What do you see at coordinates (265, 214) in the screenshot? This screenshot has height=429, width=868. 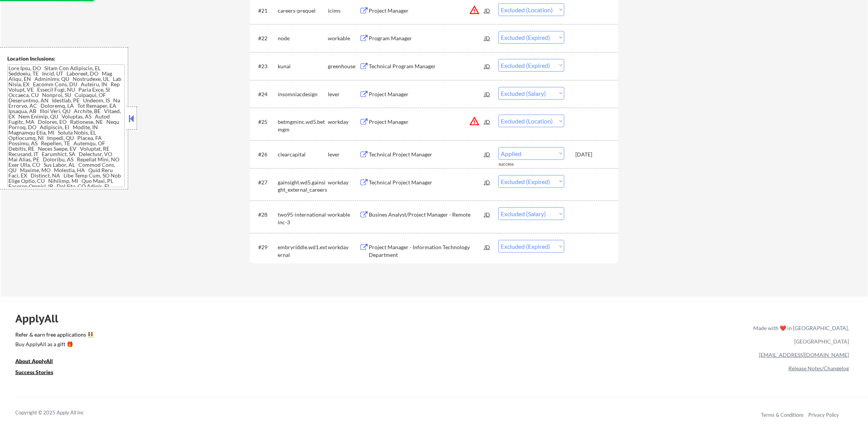 I see `div: #28` at bounding box center [265, 214].